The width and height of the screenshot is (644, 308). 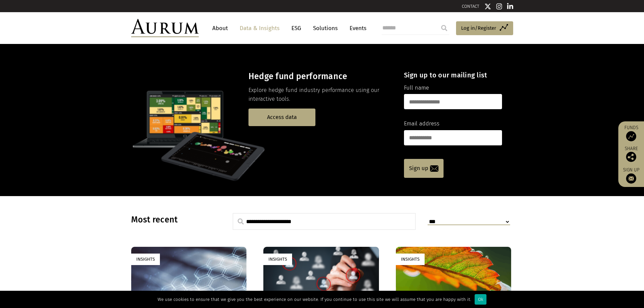 I want to click on label: Email address, so click(x=421, y=124).